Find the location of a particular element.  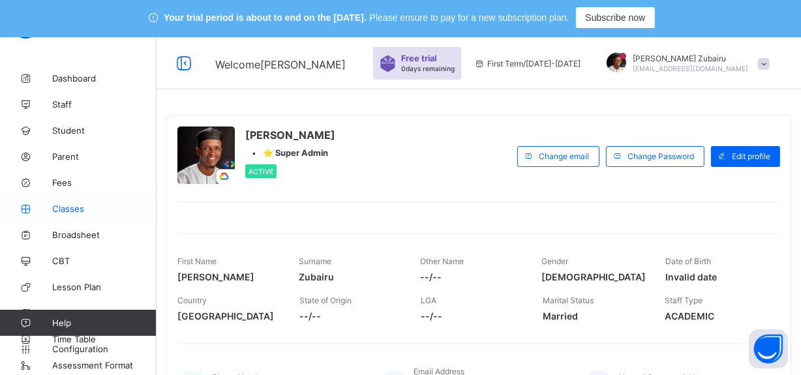

span: LGA is located at coordinates (429, 300).